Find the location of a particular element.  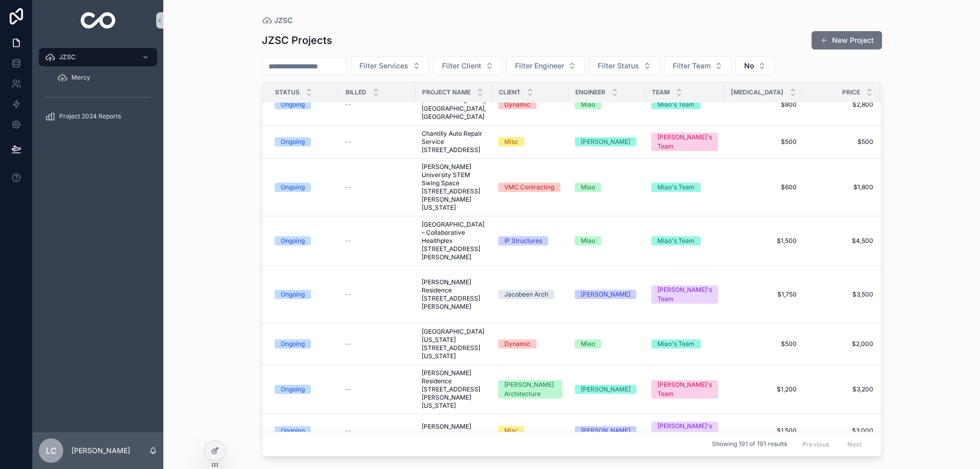

span: $2,800 is located at coordinates (841, 105).